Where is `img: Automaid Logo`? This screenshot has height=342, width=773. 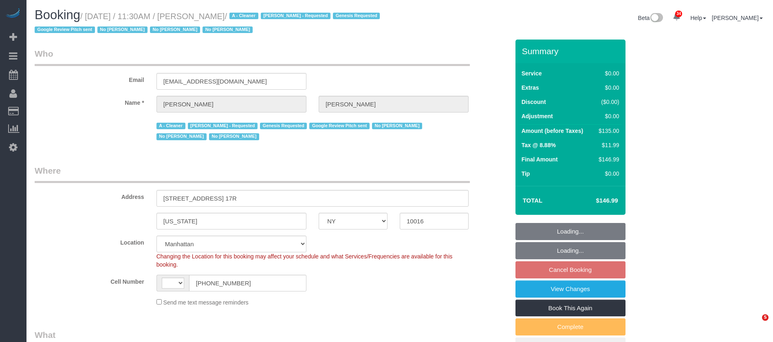 img: Automaid Logo is located at coordinates (13, 14).